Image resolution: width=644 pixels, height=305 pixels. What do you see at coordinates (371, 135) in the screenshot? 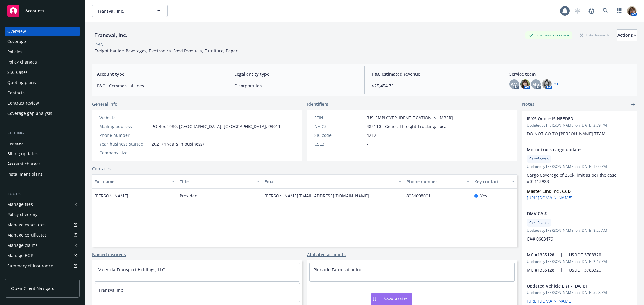
I see `span: 4212` at bounding box center [371, 135].